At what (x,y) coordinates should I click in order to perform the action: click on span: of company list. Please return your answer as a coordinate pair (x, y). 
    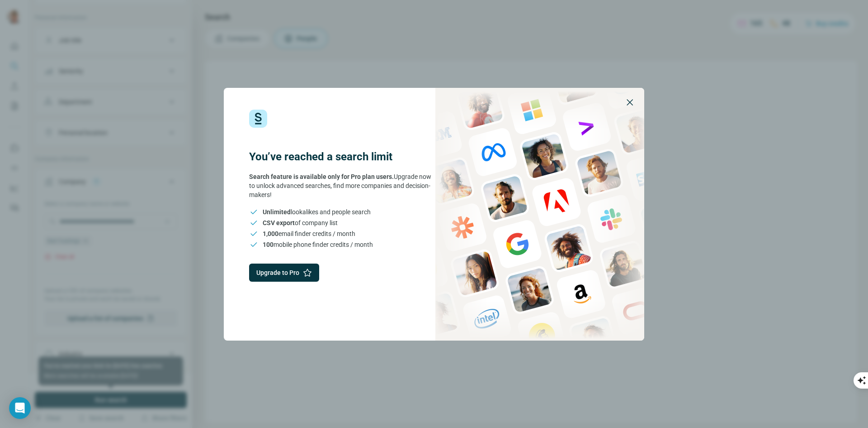
    Looking at the image, I should click on (300, 223).